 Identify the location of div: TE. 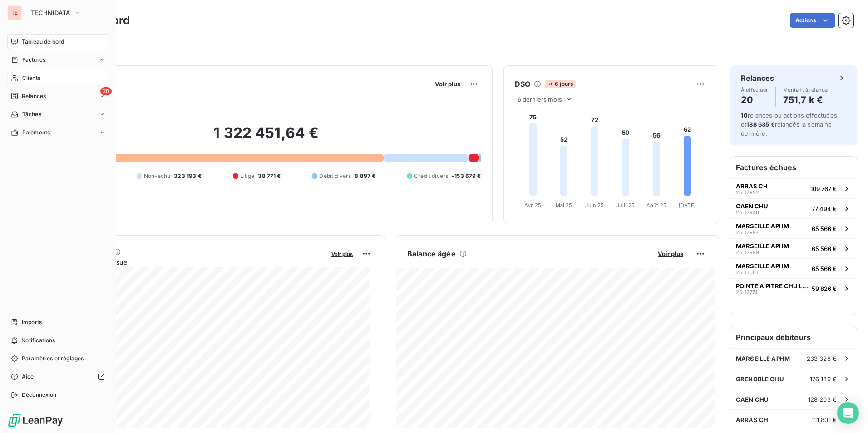
(15, 13).